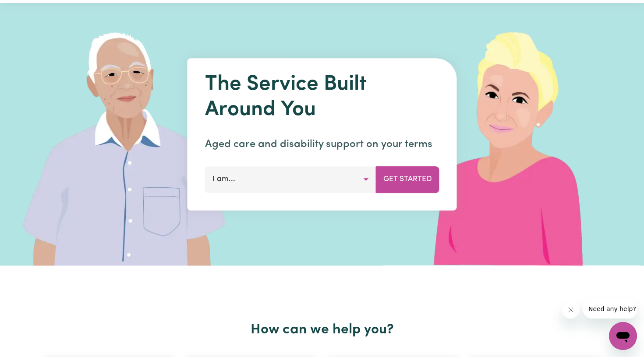 This screenshot has width=644, height=357. What do you see at coordinates (322, 144) in the screenshot?
I see `p: Aged care and disability support on your terms` at bounding box center [322, 144].